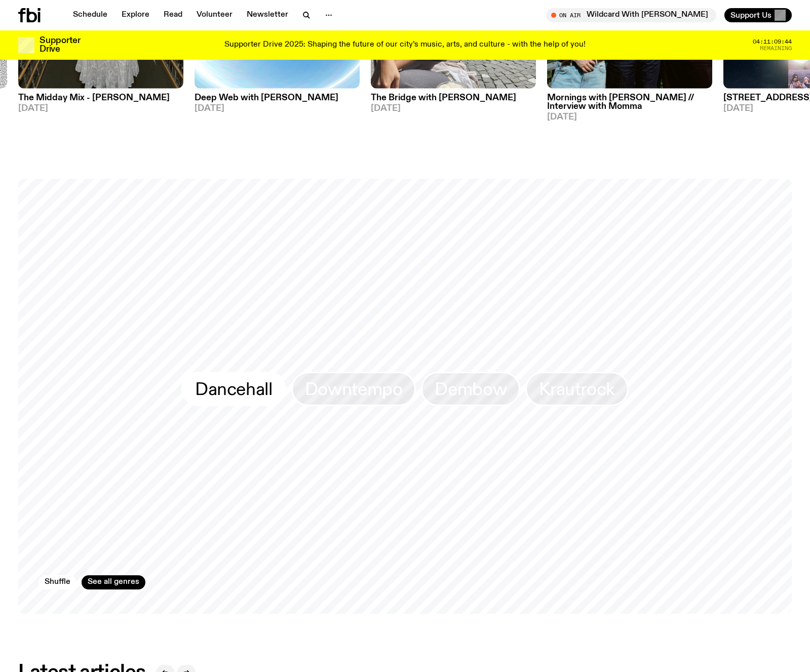  I want to click on span: Dancehall, so click(234, 389).